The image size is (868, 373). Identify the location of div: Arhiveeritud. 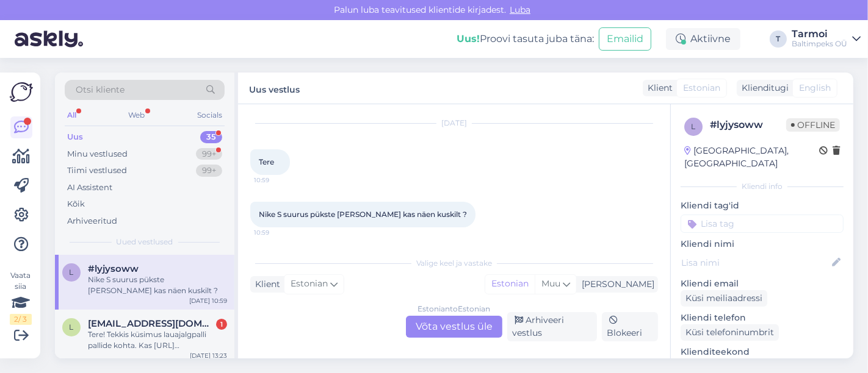
(92, 221).